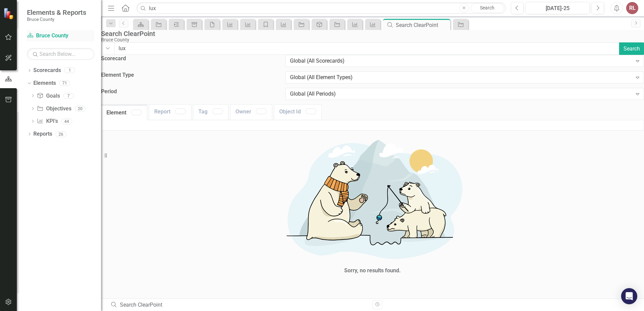  I want to click on div: RL, so click(632, 8).